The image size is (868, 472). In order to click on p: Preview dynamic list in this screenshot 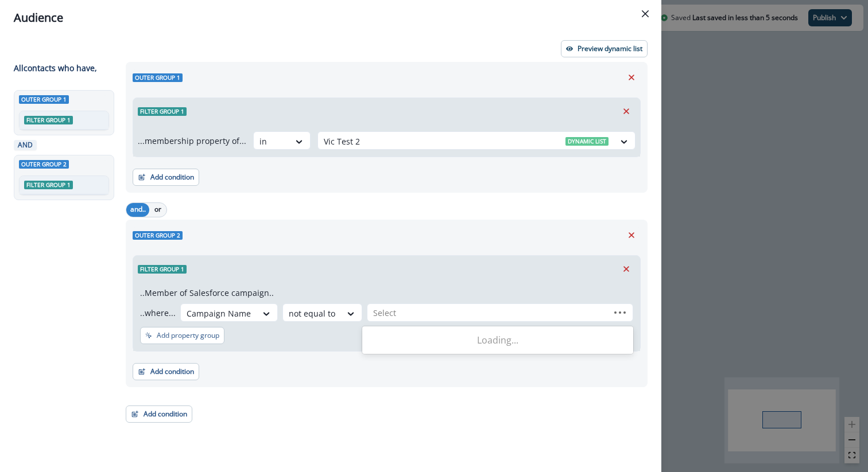, I will do `click(610, 49)`.